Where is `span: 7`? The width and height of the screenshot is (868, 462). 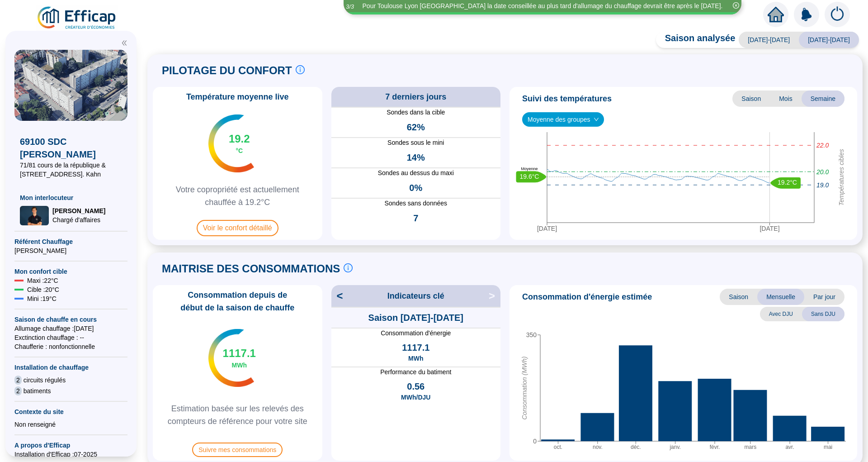
span: 7 is located at coordinates (415, 218).